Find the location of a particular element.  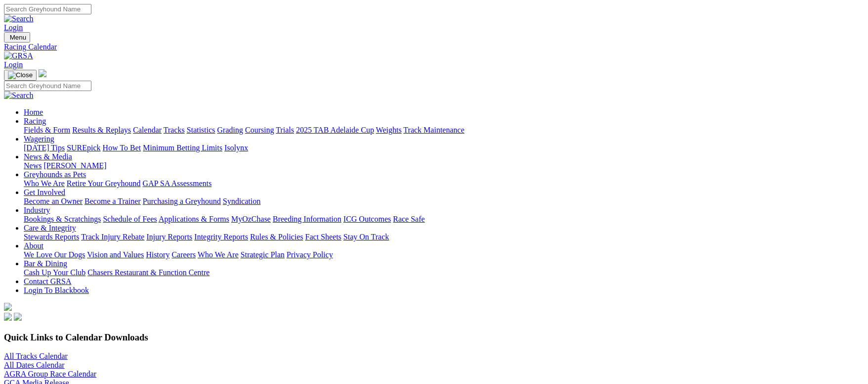

a: Become a Trainer is located at coordinates (112, 201).